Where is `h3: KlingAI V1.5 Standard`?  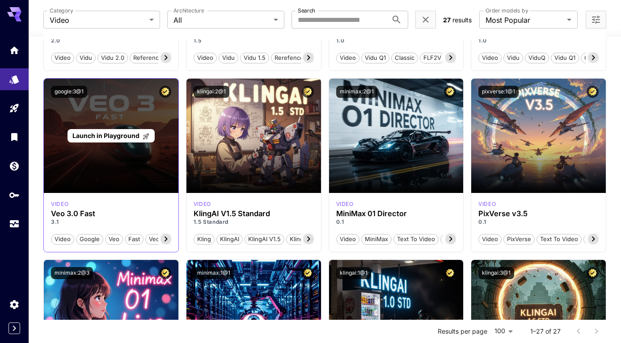
h3: KlingAI V1.5 Standard is located at coordinates (253, 214).